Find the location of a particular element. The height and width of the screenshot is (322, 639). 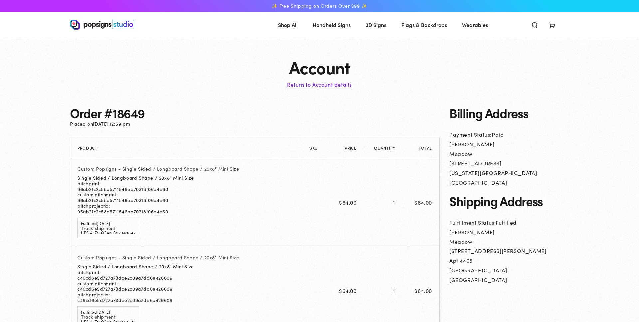

th: Product is located at coordinates (190, 148).